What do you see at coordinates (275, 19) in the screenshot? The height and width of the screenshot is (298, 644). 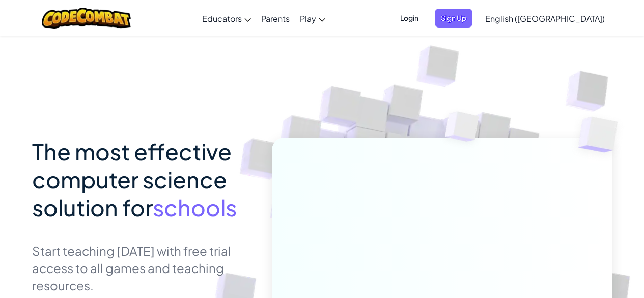 I see `a: Parents` at bounding box center [275, 19].